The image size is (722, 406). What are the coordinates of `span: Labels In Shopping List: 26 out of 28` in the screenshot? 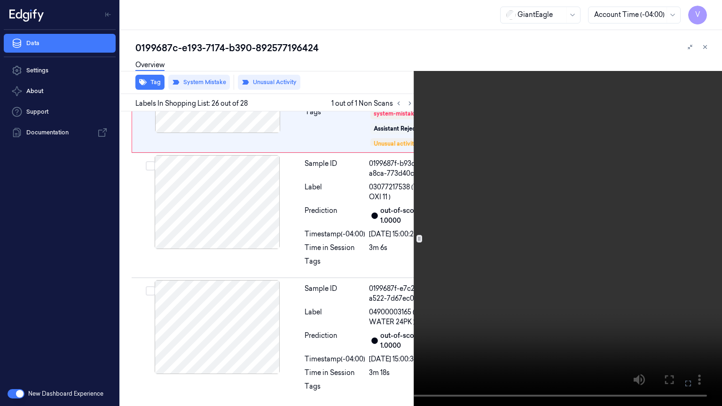 It's located at (191, 103).